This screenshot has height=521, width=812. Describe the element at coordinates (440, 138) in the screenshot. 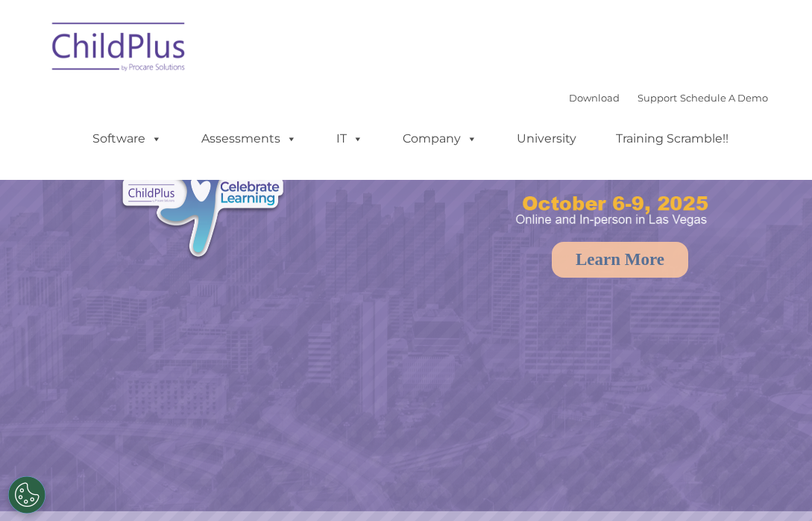

I see `a: Company` at that location.